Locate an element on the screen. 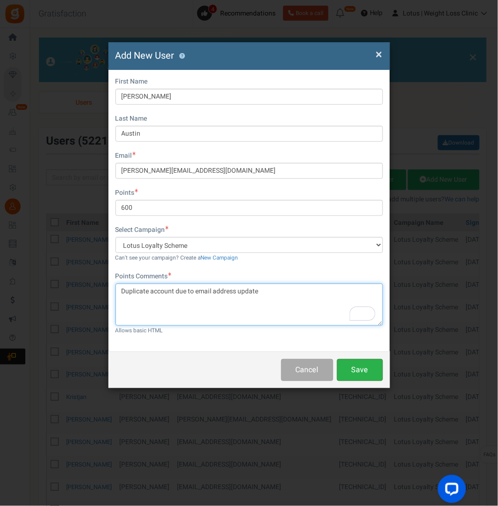 This screenshot has width=498, height=506. a: New Campaign is located at coordinates (220, 258).